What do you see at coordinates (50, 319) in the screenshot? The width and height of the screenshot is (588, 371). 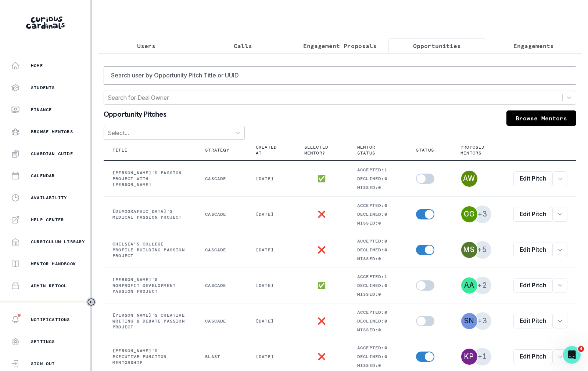 I see `p: Notifications` at bounding box center [50, 319].